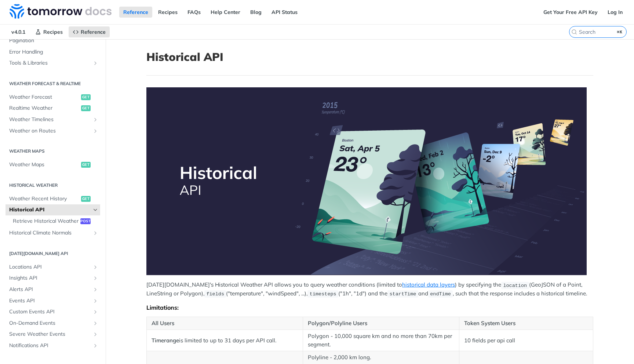 Image resolution: width=634 pixels, height=364 pixels. I want to click on div: Limitations:, so click(370, 308).